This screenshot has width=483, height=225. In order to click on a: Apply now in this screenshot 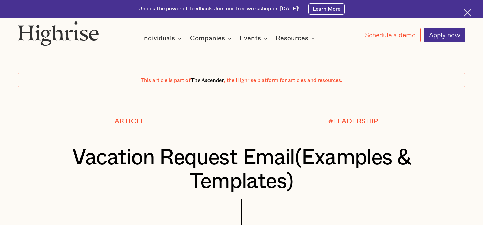, I will do `click(444, 35)`.